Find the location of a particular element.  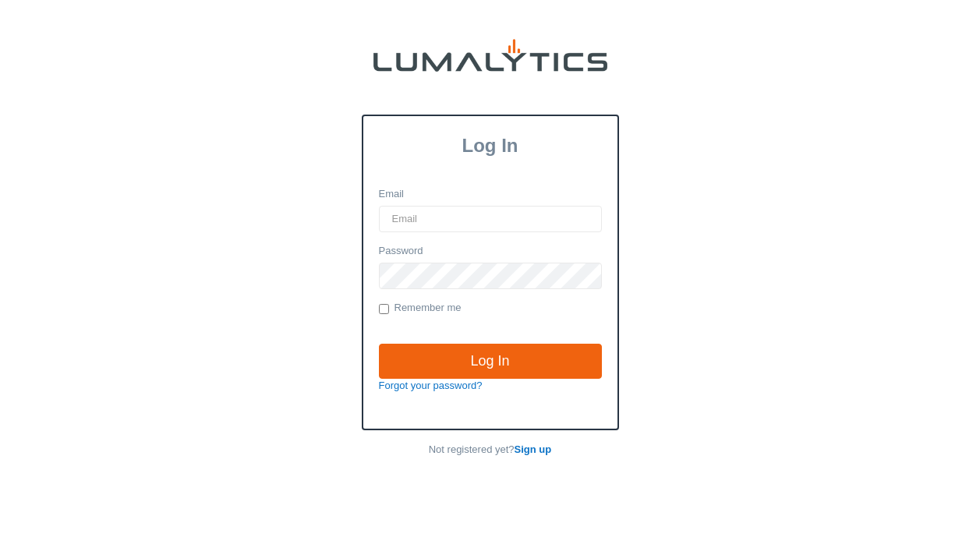

input: Log In is located at coordinates (490, 361).